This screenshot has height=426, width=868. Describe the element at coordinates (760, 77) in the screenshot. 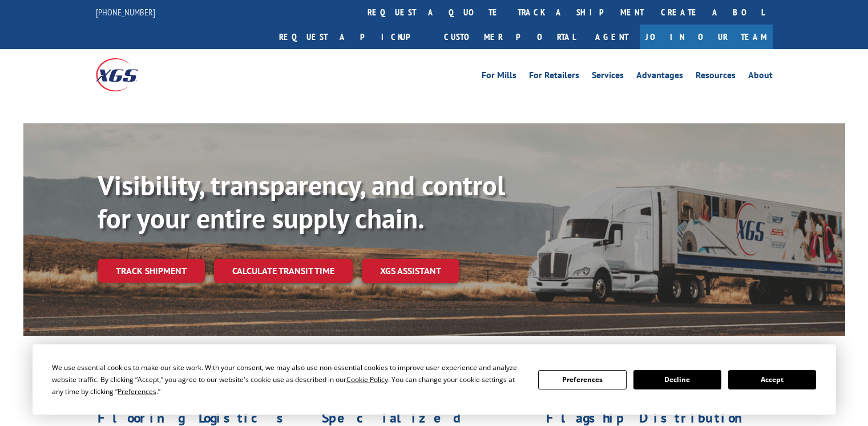

I see `a: About` at that location.